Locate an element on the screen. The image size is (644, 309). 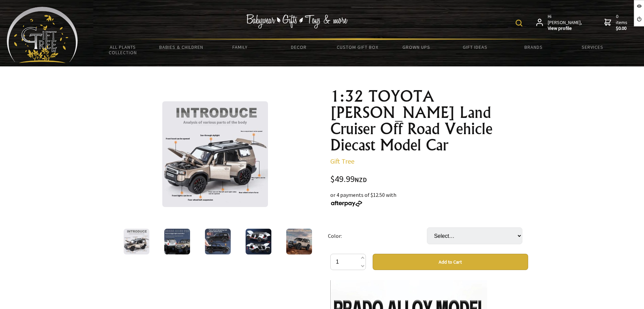
a: Grown Ups is located at coordinates (416, 47).